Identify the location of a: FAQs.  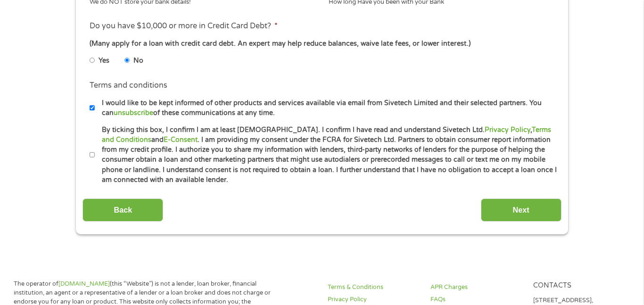
(476, 299).